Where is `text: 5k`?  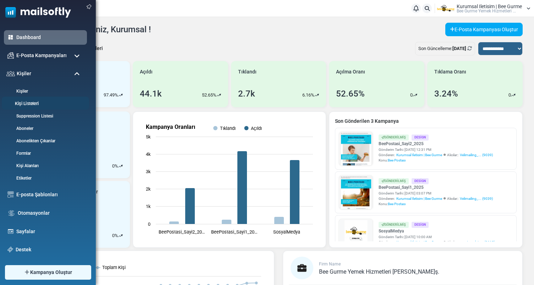 text: 5k is located at coordinates (148, 137).